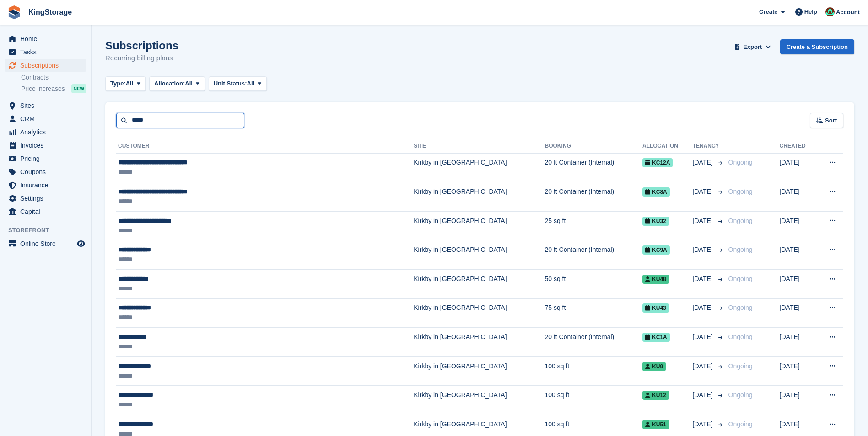  Describe the element at coordinates (79, 88) in the screenshot. I see `div: NEW` at that location.